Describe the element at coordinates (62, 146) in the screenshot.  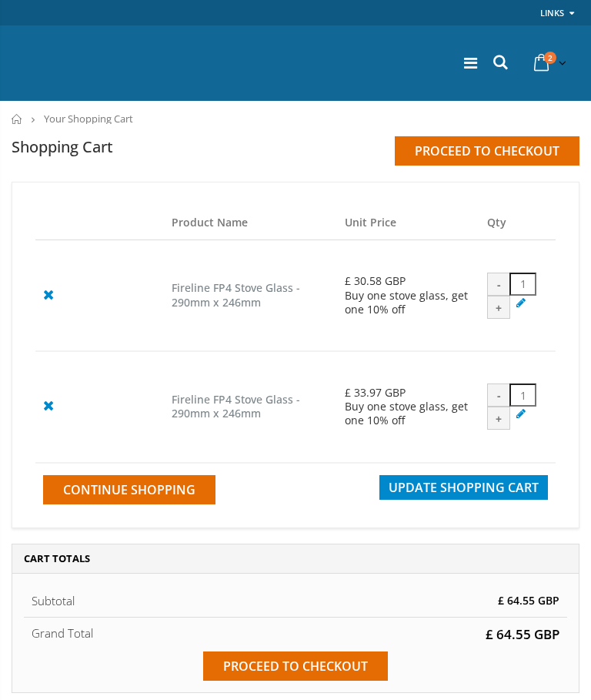
I see `h1: Shopping Cart` at that location.